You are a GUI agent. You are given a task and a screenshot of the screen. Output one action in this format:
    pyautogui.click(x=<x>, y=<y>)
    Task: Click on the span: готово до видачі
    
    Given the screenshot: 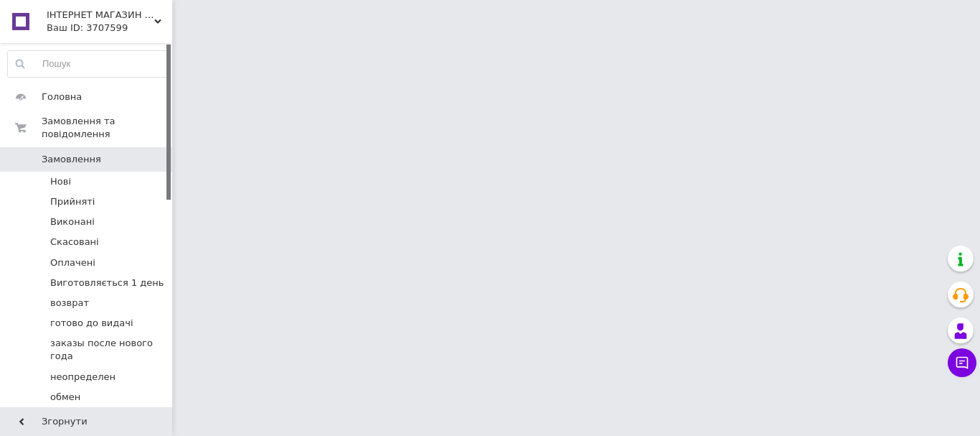 What is the action you would take?
    pyautogui.click(x=92, y=323)
    